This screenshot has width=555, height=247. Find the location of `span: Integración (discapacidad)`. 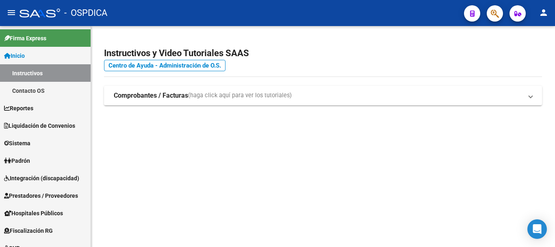

span: Integración (discapacidad) is located at coordinates (41, 178).